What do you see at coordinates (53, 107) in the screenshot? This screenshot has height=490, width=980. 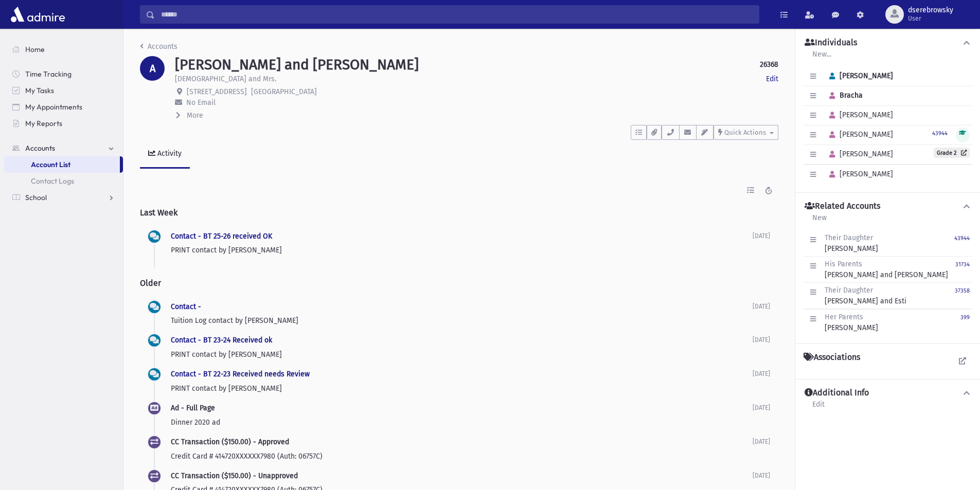 I see `span: My Appointments` at bounding box center [53, 107].